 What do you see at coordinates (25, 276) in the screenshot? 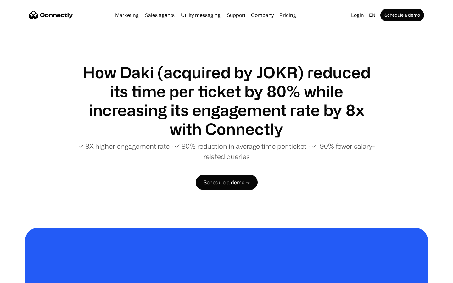
I see `ul: Language list` at bounding box center [25, 276].